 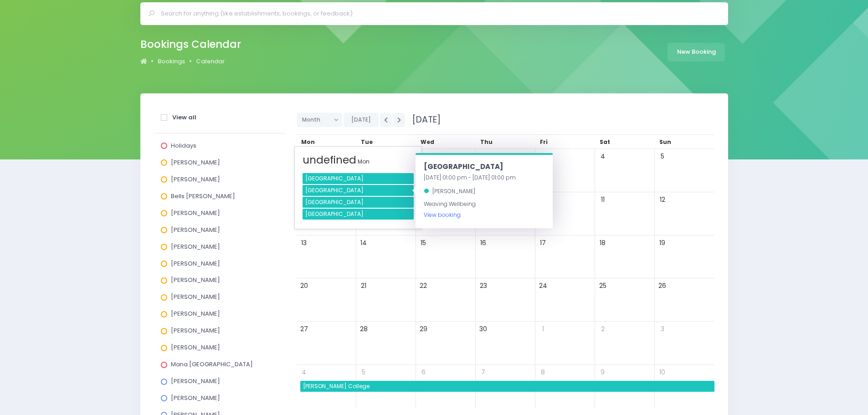 I want to click on span: 6, so click(x=423, y=372).